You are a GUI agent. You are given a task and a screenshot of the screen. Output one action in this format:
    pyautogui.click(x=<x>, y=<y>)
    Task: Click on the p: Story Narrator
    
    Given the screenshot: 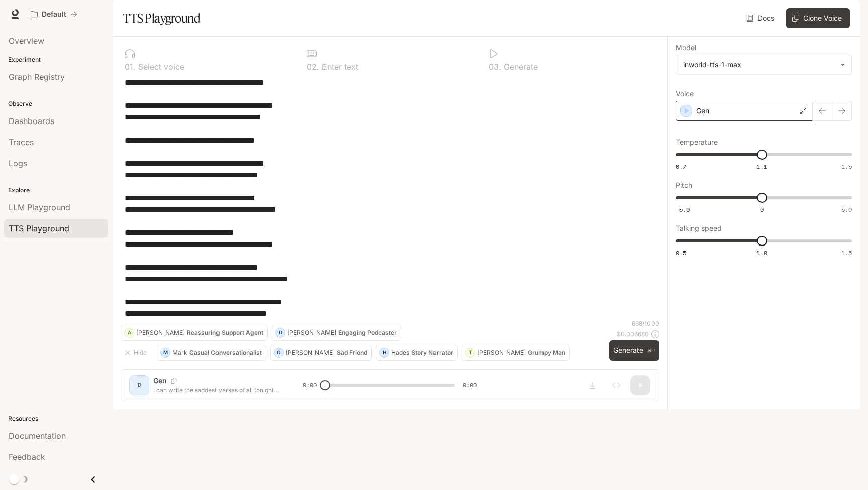 What is the action you would take?
    pyautogui.click(x=432, y=353)
    